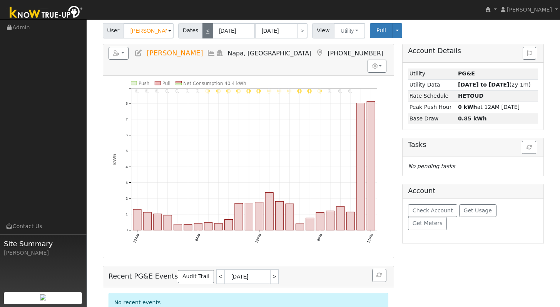 Image resolution: width=560 pixels, height=307 pixels. I want to click on text: 4, so click(127, 167).